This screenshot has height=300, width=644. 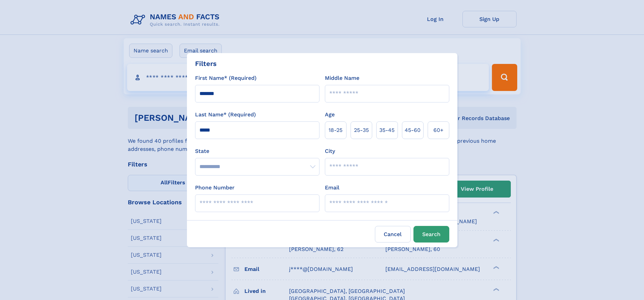 What do you see at coordinates (226, 114) in the screenshot?
I see `label: Last Name* (Required)` at bounding box center [226, 114].